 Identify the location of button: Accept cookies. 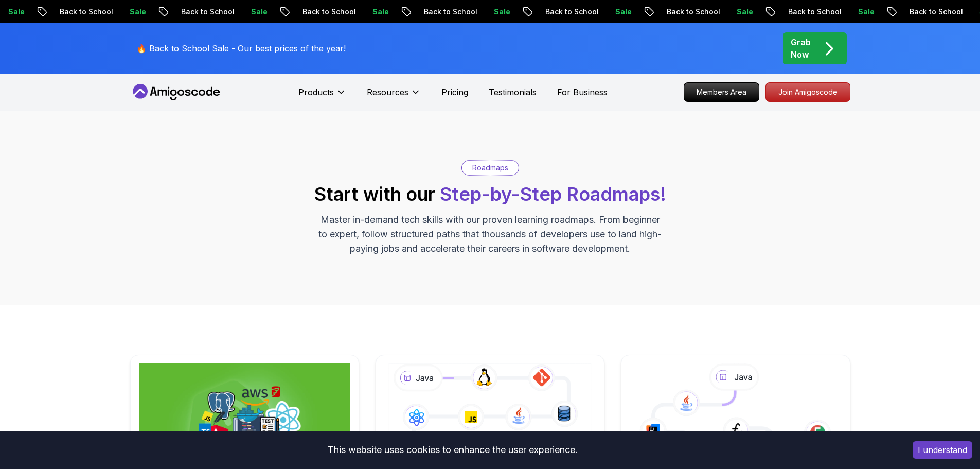
(942, 450).